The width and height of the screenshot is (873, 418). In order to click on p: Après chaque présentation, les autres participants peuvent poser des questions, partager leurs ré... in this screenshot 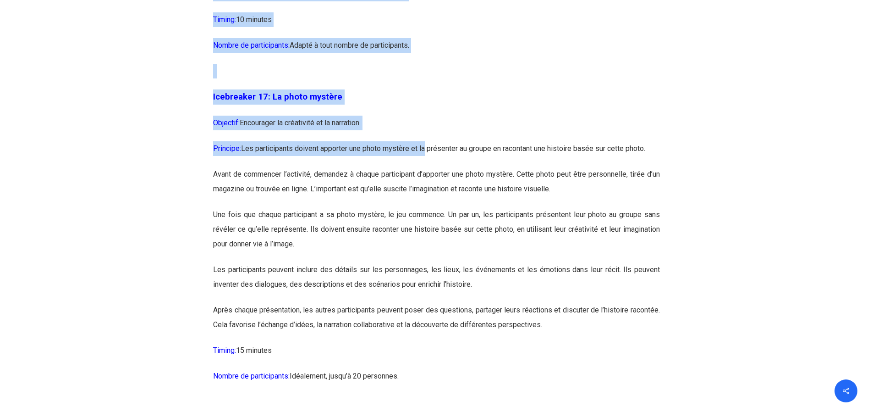, I will do `click(437, 323)`.